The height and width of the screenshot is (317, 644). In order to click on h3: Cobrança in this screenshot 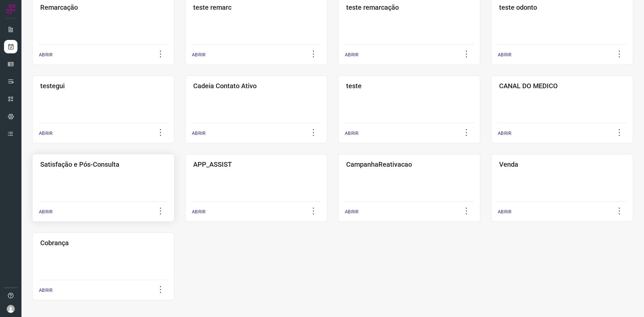, I will do `click(103, 243)`.